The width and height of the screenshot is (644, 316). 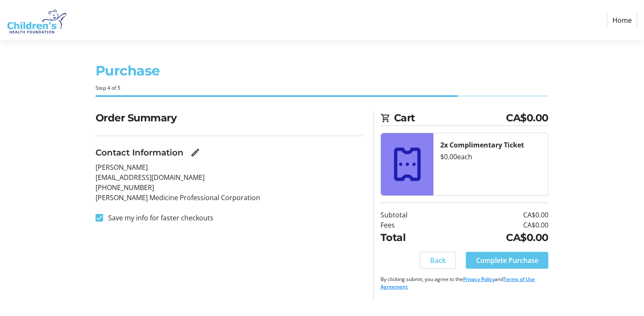 I want to click on h3: Contact Information, so click(x=139, y=152).